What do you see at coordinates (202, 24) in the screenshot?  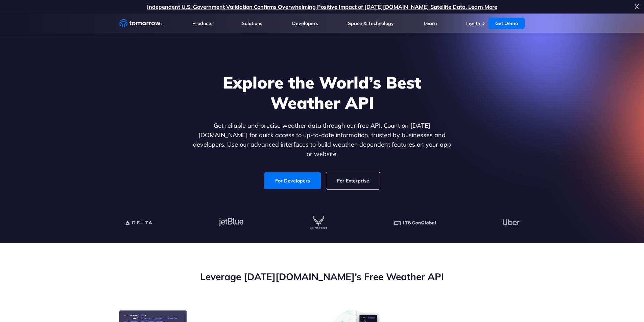 I see `a: Products` at bounding box center [202, 24].